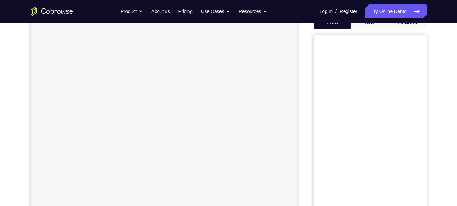 This screenshot has height=206, width=457. What do you see at coordinates (131, 11) in the screenshot?
I see `button: Product` at bounding box center [131, 11].